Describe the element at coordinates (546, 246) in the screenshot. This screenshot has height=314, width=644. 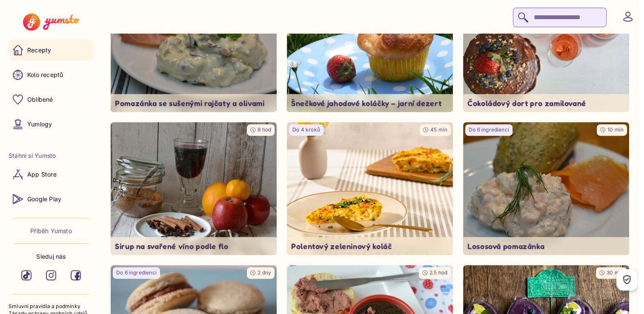
I see `p: Lososová pomazánka` at that location.